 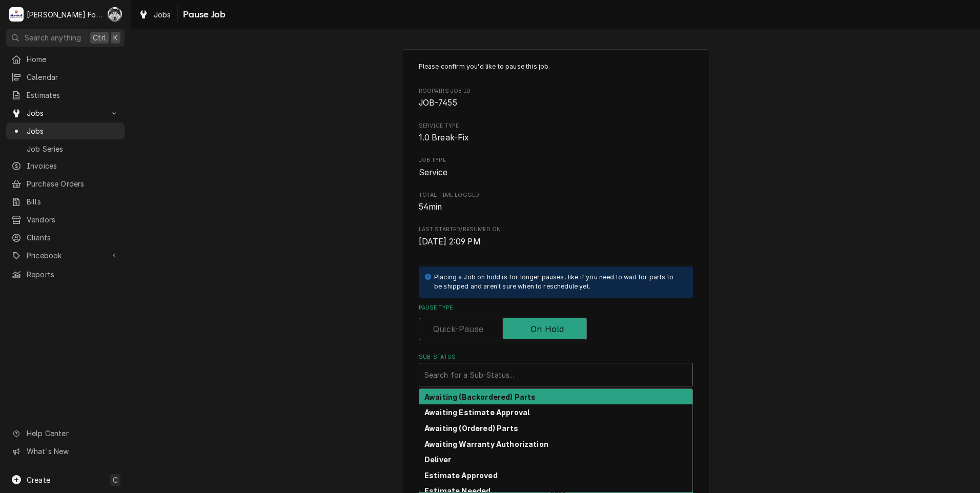 What do you see at coordinates (73, 149) in the screenshot?
I see `span: Job Series` at bounding box center [73, 149].